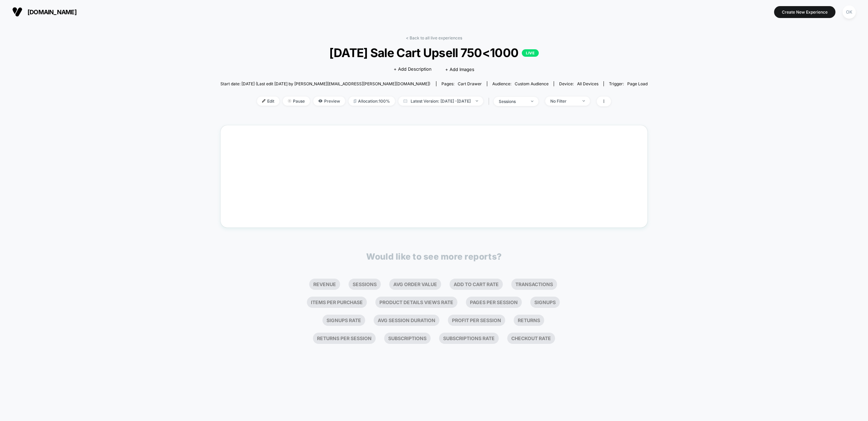  I want to click on div: Audience:, so click(520, 83).